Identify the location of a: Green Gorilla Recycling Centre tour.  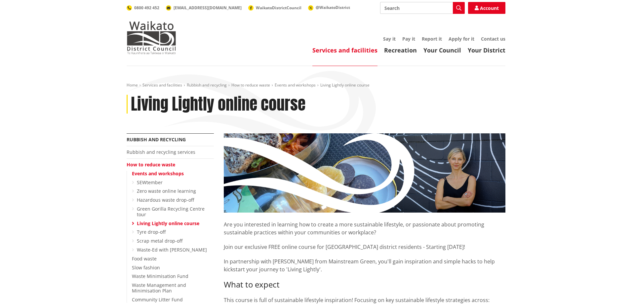
(171, 212).